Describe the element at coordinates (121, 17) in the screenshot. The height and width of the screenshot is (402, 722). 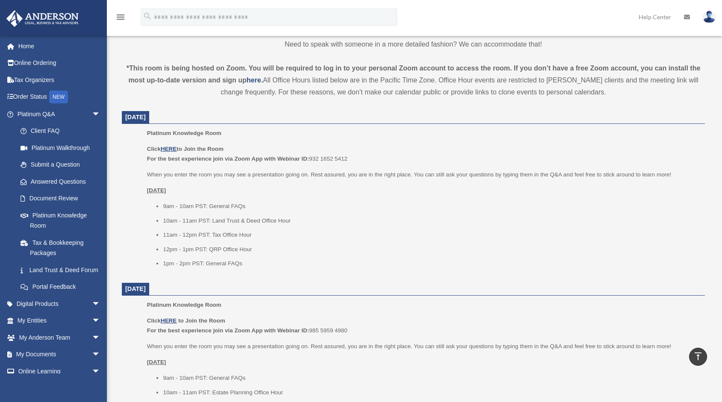
I see `i: menu` at that location.